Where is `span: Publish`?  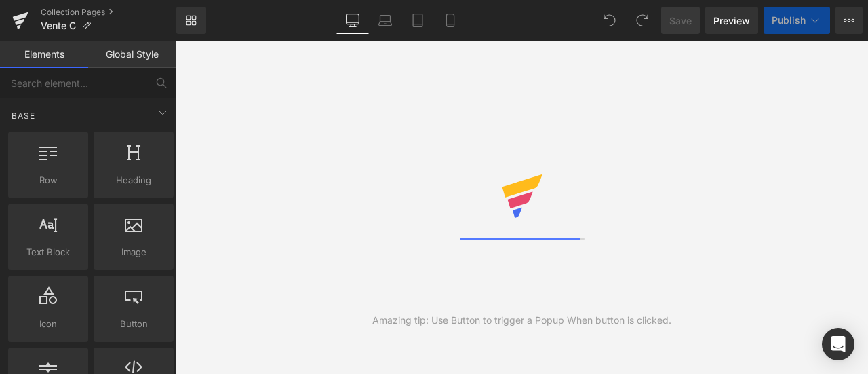
span: Publish is located at coordinates (788, 20).